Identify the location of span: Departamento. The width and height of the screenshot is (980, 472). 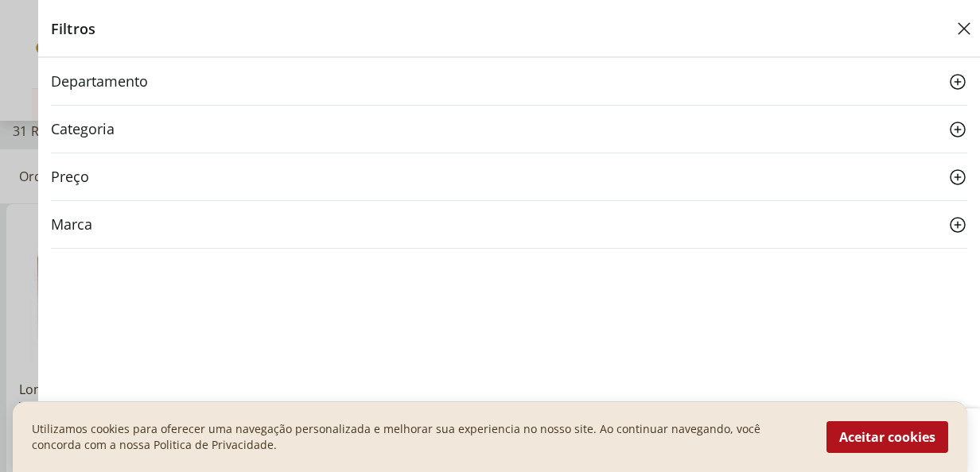
(100, 81).